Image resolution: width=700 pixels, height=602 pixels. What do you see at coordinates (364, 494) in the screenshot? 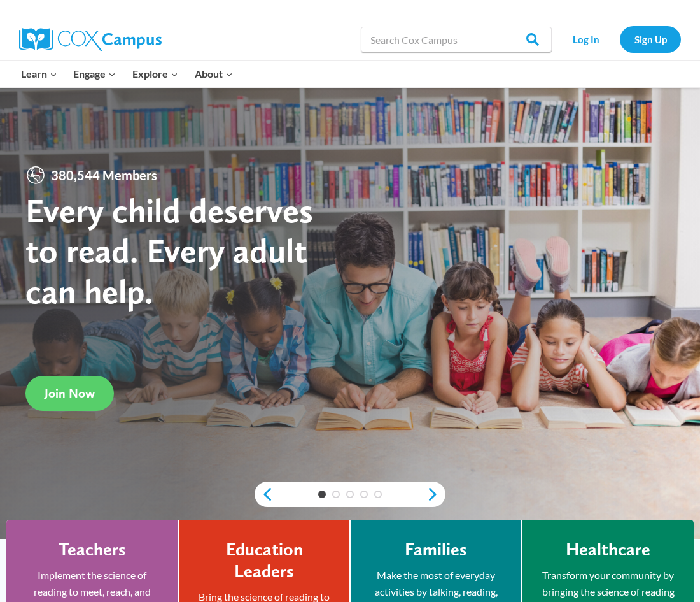
I see `a: 4` at bounding box center [364, 494].